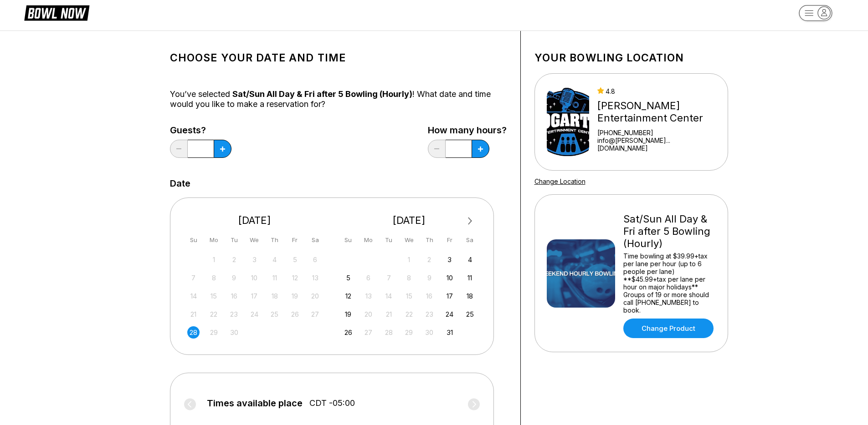 The width and height of the screenshot is (868, 425). What do you see at coordinates (193, 332) in the screenshot?
I see `div: Choose Sunday, September 28th, 2025` at bounding box center [193, 332].